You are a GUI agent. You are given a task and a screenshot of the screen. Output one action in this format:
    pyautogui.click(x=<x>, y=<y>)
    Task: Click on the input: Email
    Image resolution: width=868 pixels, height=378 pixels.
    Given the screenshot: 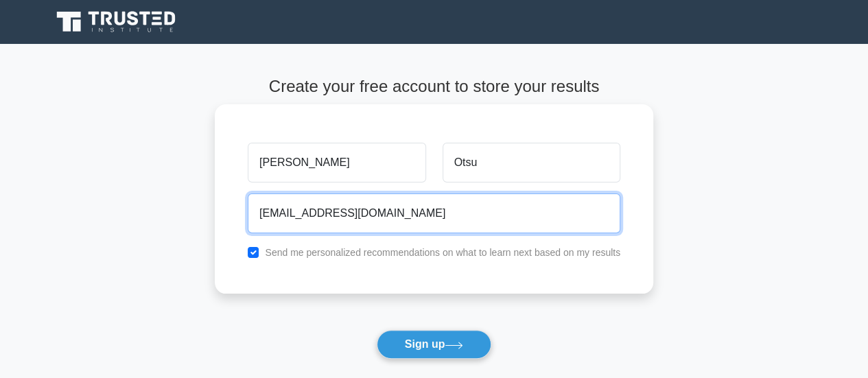 What is the action you would take?
    pyautogui.click(x=434, y=213)
    